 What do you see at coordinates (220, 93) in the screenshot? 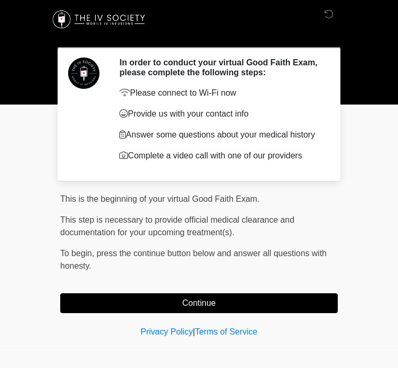
I see `p: Please connect to Wi-Fi now` at bounding box center [220, 93].